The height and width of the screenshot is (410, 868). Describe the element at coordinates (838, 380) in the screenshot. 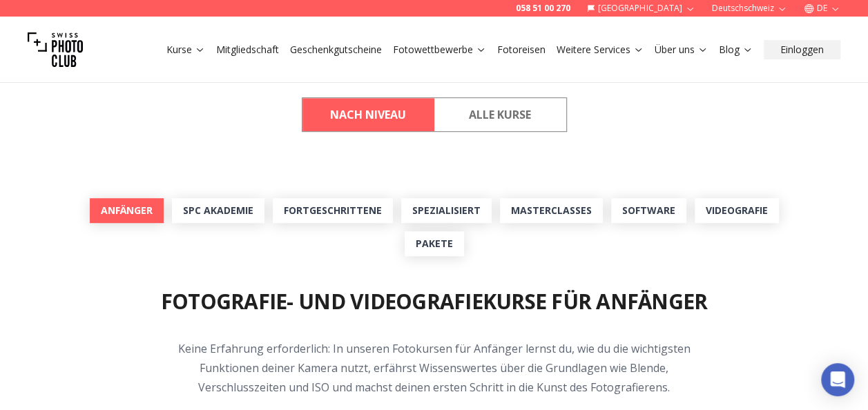

I see `div: Open Intercom Messenger` at that location.